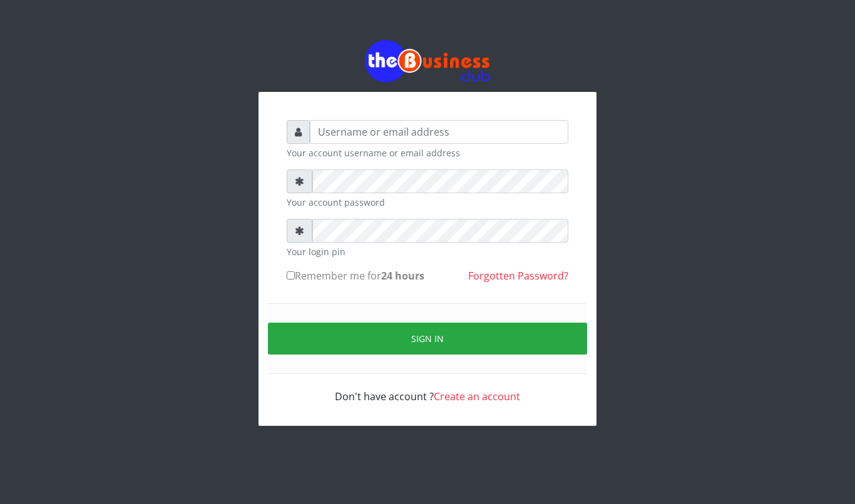 Image resolution: width=855 pixels, height=504 pixels. What do you see at coordinates (402, 275) in the screenshot?
I see `b: 24 hours` at bounding box center [402, 275].